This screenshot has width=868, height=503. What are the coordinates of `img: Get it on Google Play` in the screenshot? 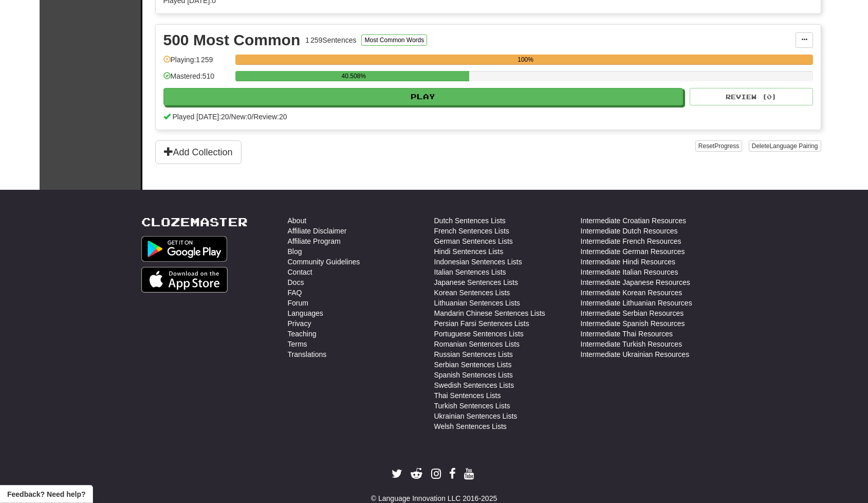 It's located at (184, 249).